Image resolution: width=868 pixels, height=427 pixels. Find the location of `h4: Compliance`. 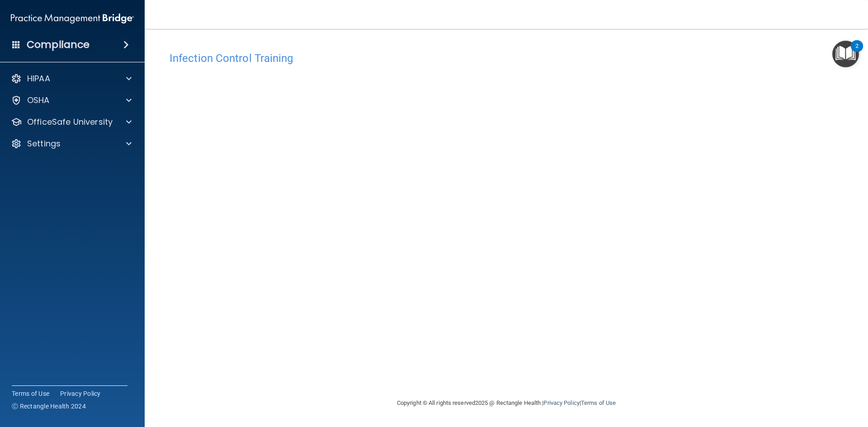

h4: Compliance is located at coordinates (58, 45).